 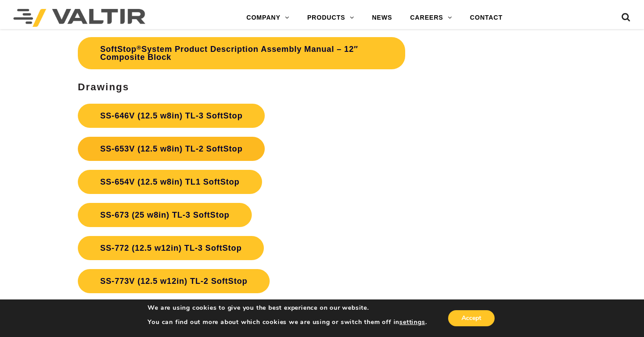 I want to click on a: SS-673 (25 w8in) TL-3 SoftStop, so click(x=165, y=215).